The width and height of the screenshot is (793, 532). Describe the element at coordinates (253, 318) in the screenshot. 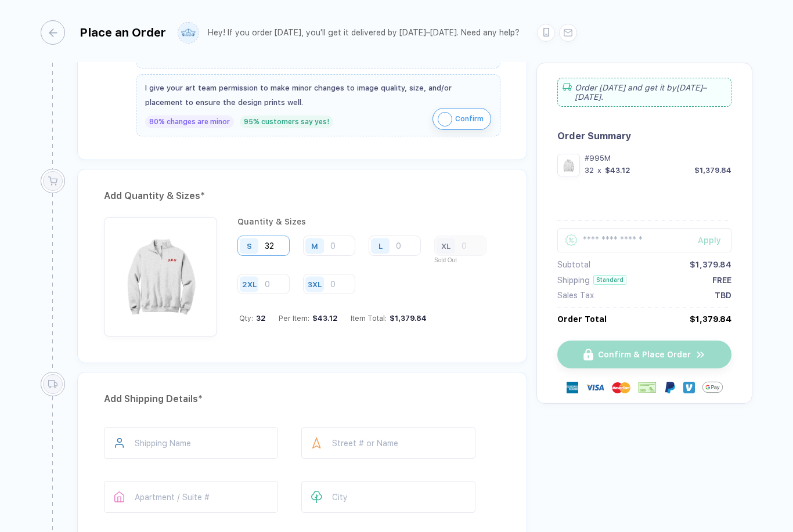

I see `div: Qty:` at that location.